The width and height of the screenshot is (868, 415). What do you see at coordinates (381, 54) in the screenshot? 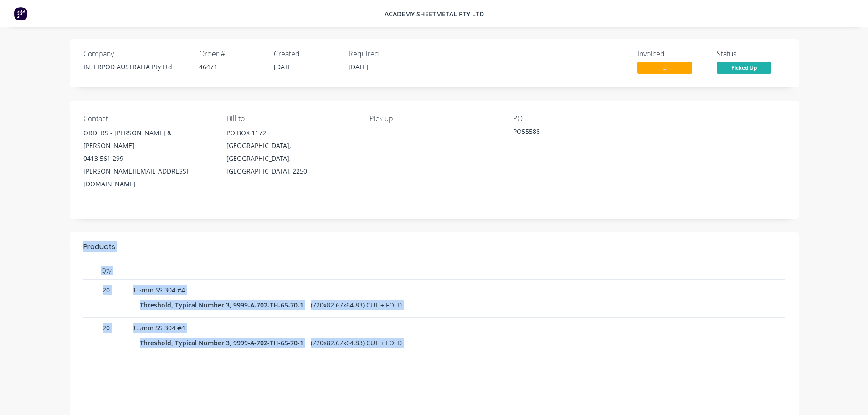
I see `div: Required` at bounding box center [381, 54].